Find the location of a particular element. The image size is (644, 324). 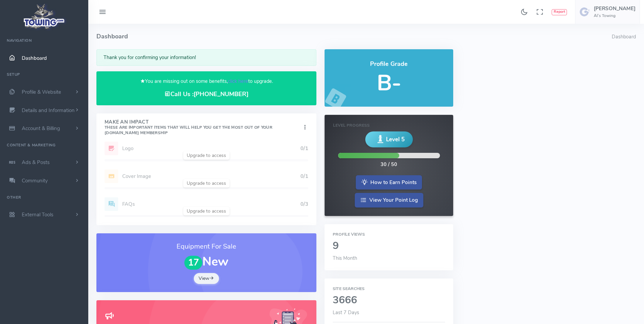

span: Details and Information is located at coordinates (48, 110).